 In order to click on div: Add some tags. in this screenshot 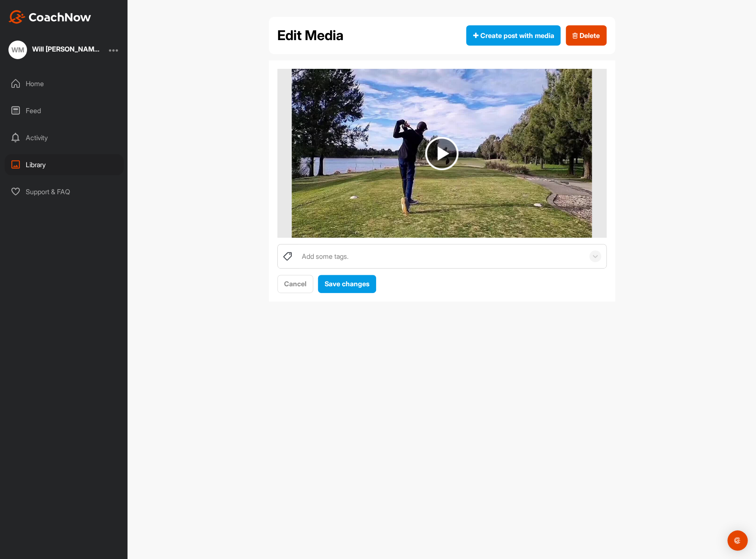, I will do `click(325, 257)`.